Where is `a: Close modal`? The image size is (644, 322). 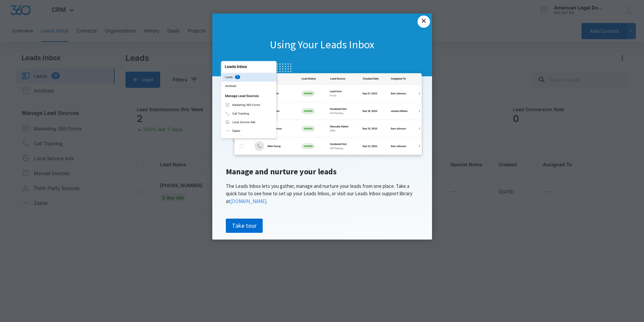 a: Close modal is located at coordinates (423, 22).